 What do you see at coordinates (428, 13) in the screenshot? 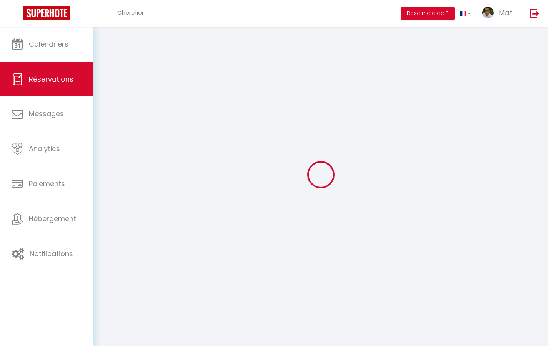
I see `button: Besoin d'aide ?` at bounding box center [428, 13].